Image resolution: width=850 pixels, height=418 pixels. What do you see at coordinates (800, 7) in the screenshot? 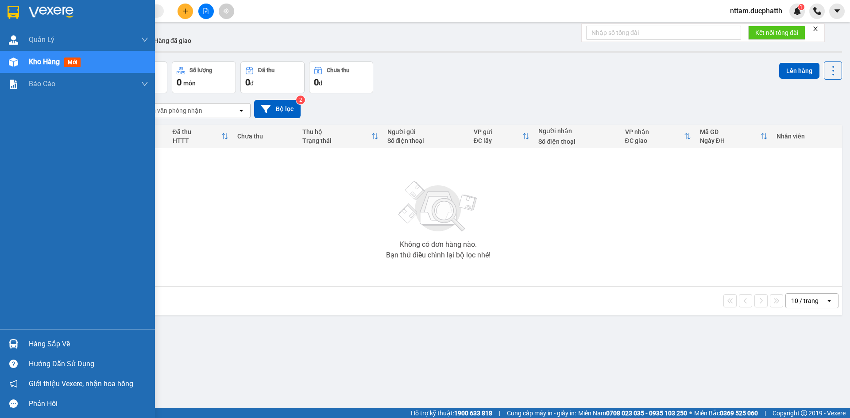
I see `span: 1` at bounding box center [800, 7].